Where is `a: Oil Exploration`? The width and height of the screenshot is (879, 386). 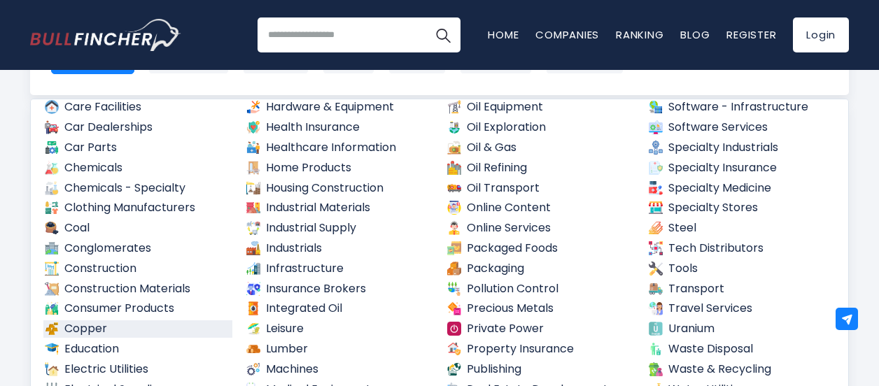
a: Oil Exploration is located at coordinates (540, 127).